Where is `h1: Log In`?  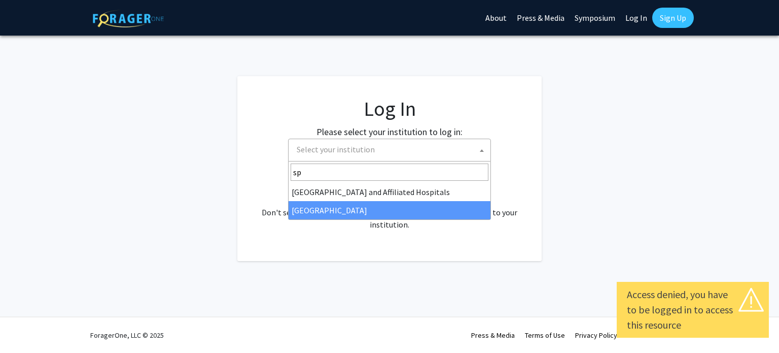
h1: Log In is located at coordinates (390, 109).